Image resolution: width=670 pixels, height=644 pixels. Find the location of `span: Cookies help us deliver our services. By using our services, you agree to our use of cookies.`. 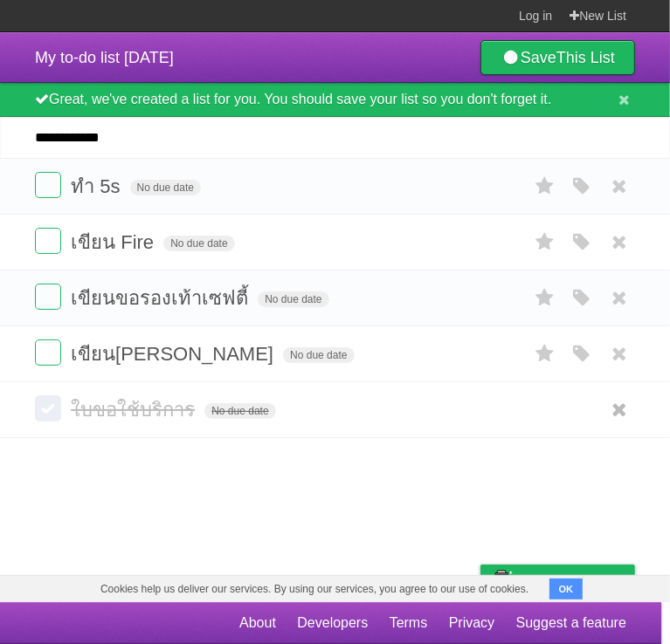

span: Cookies help us deliver our services. By using our services, you agree to our use of cookies. is located at coordinates (314, 589).